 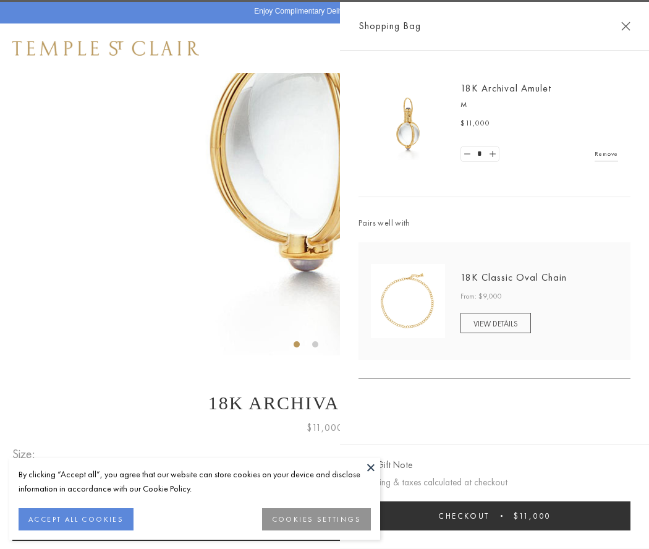 What do you see at coordinates (408, 124) in the screenshot?
I see `img: 18K Archival Amulet` at bounding box center [408, 124].